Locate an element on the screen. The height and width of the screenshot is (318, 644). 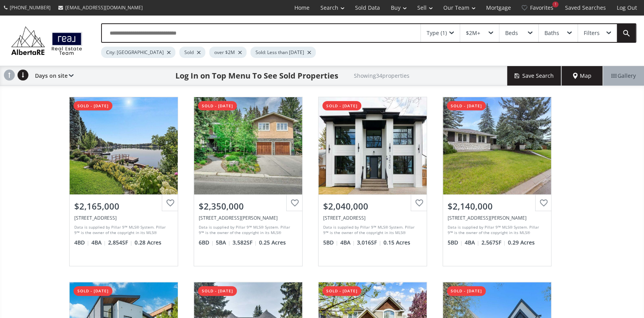
div: $2,040,000 is located at coordinates (372, 206).